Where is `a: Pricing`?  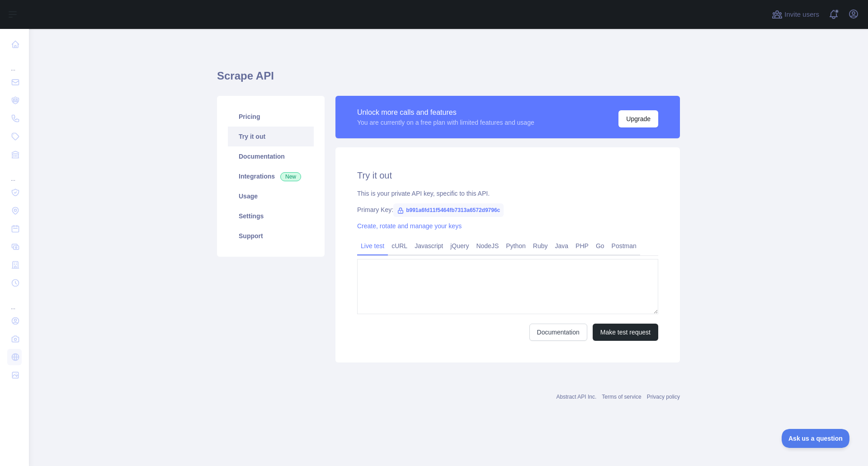 a: Pricing is located at coordinates (270, 117).